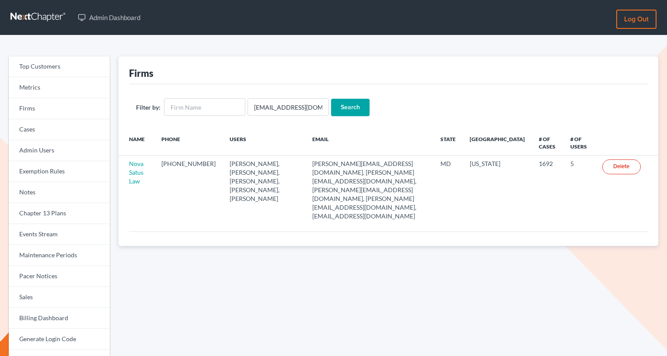 This screenshot has width=667, height=356. I want to click on input: Search, so click(350, 108).